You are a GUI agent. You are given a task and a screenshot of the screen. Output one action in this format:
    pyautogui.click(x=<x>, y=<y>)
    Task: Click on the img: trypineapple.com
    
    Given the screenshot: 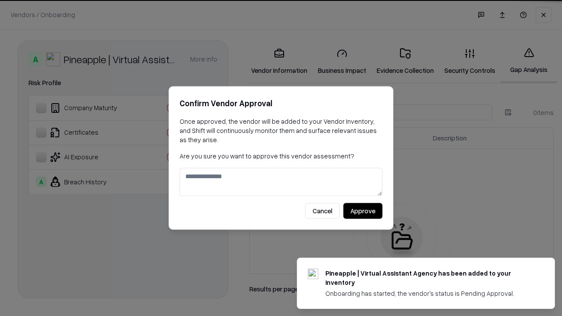 What is the action you would take?
    pyautogui.click(x=313, y=274)
    